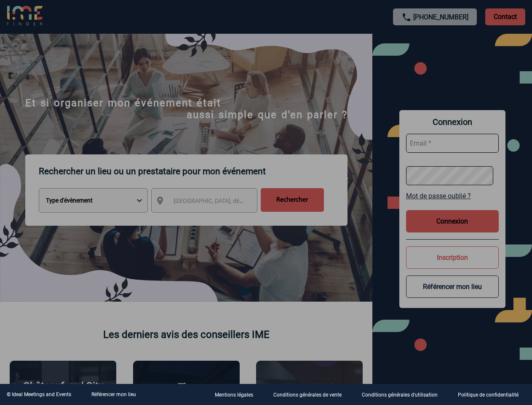 The width and height of the screenshot is (532, 405). I want to click on a: Conditions générales d'utilisation, so click(403, 394).